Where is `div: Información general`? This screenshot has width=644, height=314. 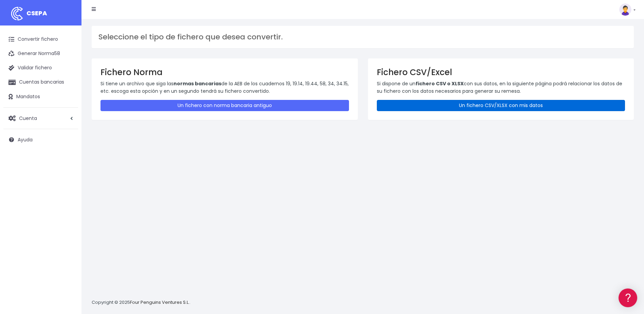 div: Información general is located at coordinates (68, 50).